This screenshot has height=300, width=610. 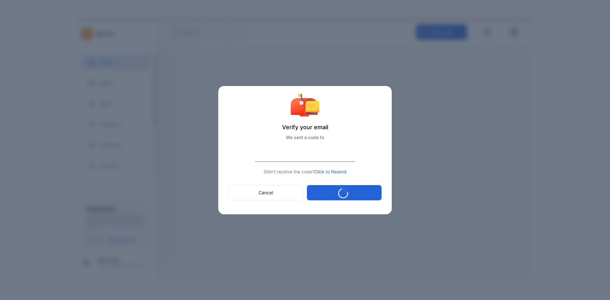 I want to click on p: Verify your email, so click(x=305, y=127).